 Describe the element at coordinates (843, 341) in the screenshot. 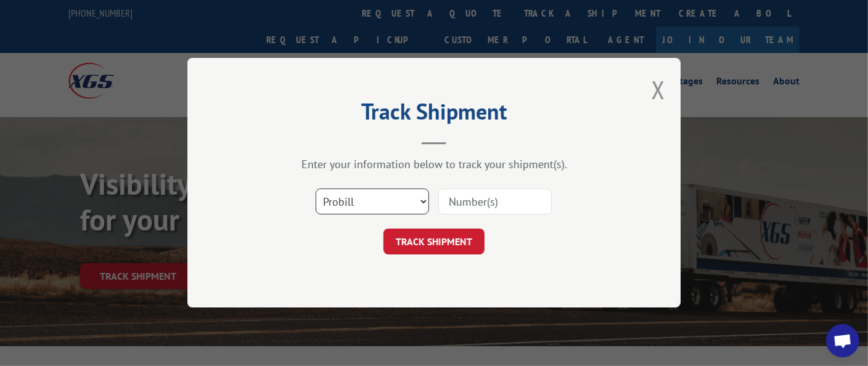

I see `a: Open chat` at that location.